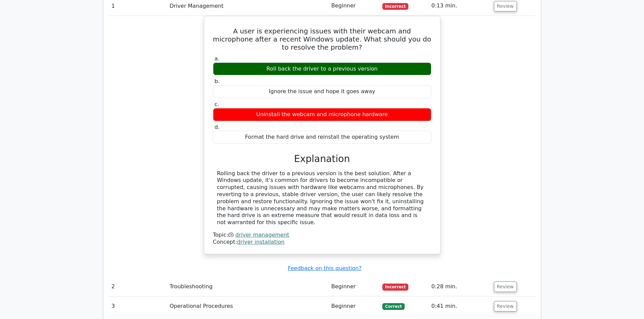  I want to click on td: 3, so click(138, 306).